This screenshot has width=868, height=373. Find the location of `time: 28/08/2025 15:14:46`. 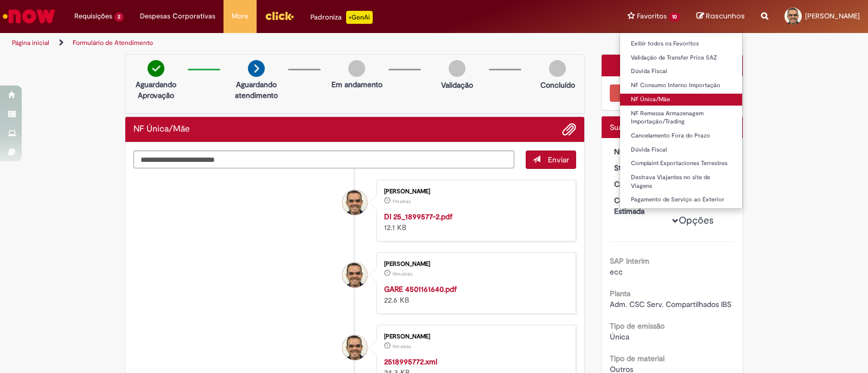

time: 28/08/2025 15:14:46 is located at coordinates (401, 346).